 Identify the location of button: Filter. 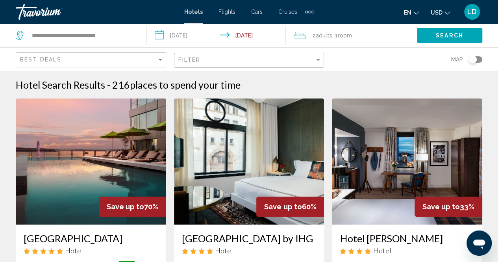
(249, 60).